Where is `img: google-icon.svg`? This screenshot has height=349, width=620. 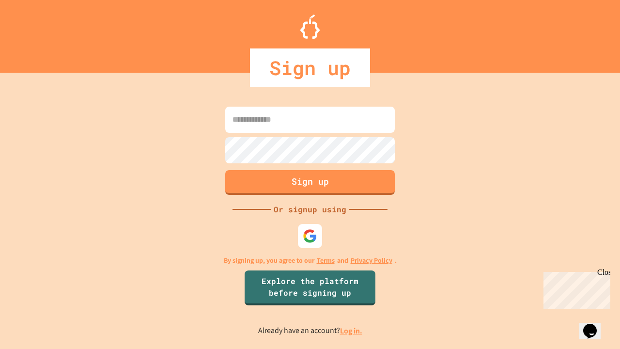 img: google-icon.svg is located at coordinates (310, 236).